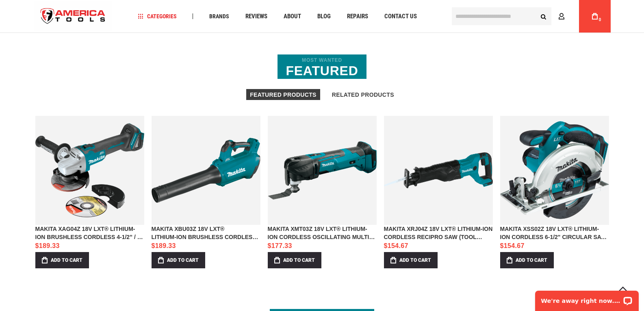 This screenshot has height=311, width=644. I want to click on a: Reviews, so click(256, 16).